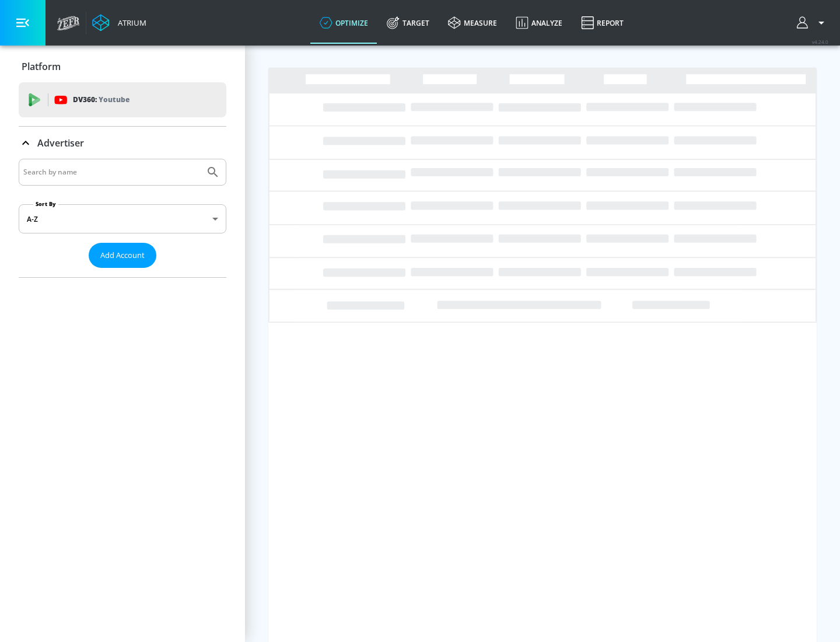 Image resolution: width=840 pixels, height=642 pixels. Describe the element at coordinates (122, 100) in the screenshot. I see `div: DV360: Youtube` at that location.